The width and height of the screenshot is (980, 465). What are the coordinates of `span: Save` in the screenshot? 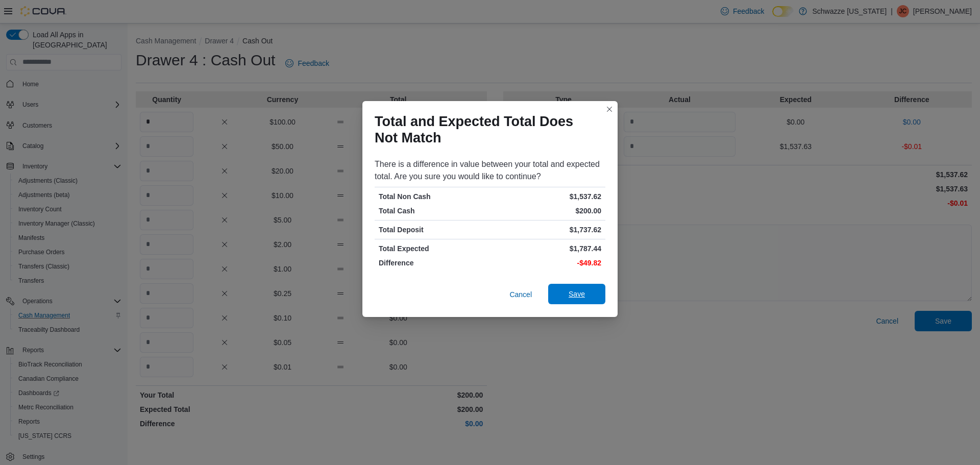 It's located at (577, 294).